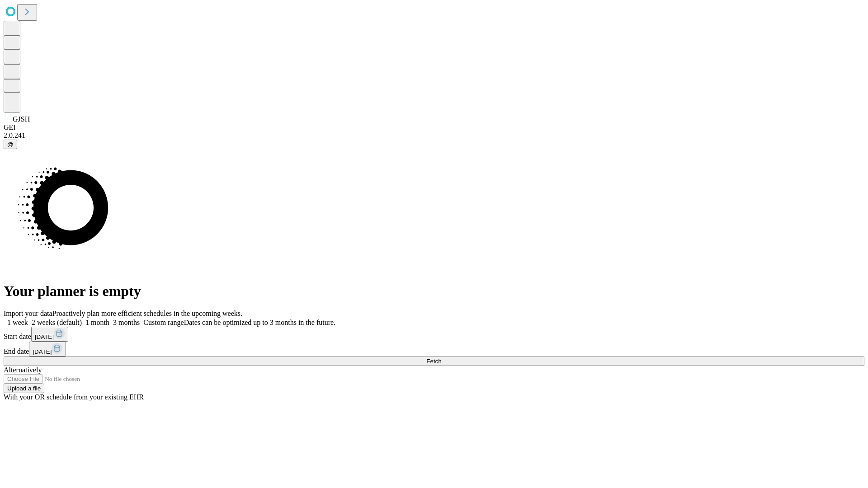 The height and width of the screenshot is (488, 868). I want to click on span: 2 weeks (default), so click(57, 322).